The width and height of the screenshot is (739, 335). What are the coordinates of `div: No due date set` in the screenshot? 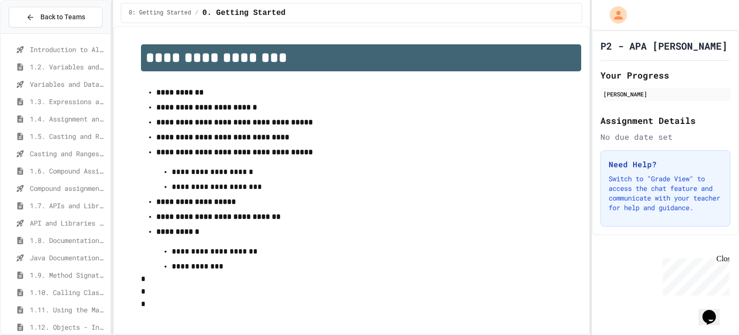 It's located at (666, 137).